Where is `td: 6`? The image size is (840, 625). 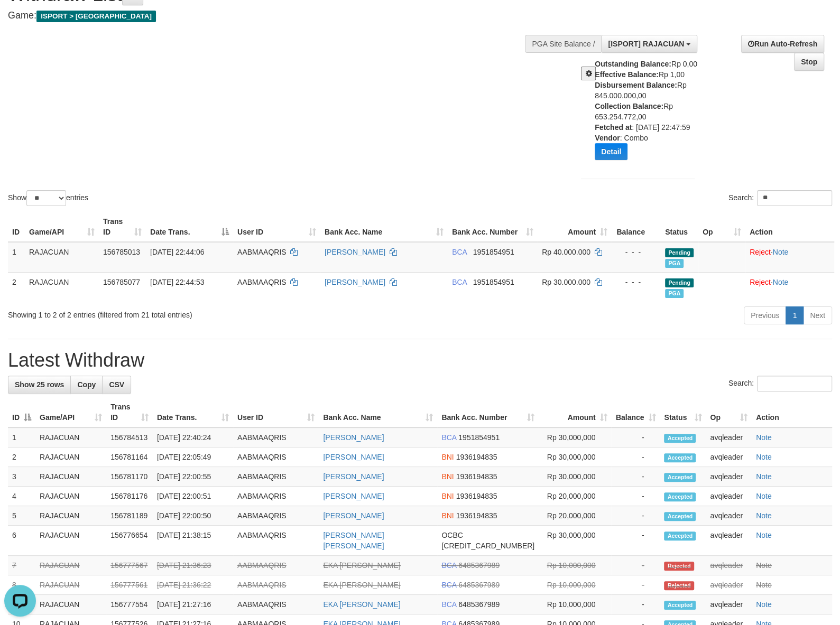
td: 6 is located at coordinates (22, 540).